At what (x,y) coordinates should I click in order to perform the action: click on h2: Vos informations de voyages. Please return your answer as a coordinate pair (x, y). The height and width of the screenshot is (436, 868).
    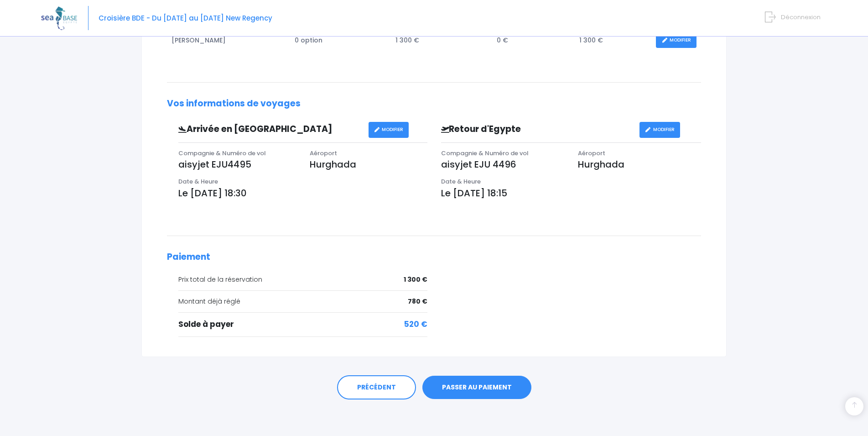
    Looking at the image, I should click on (434, 103).